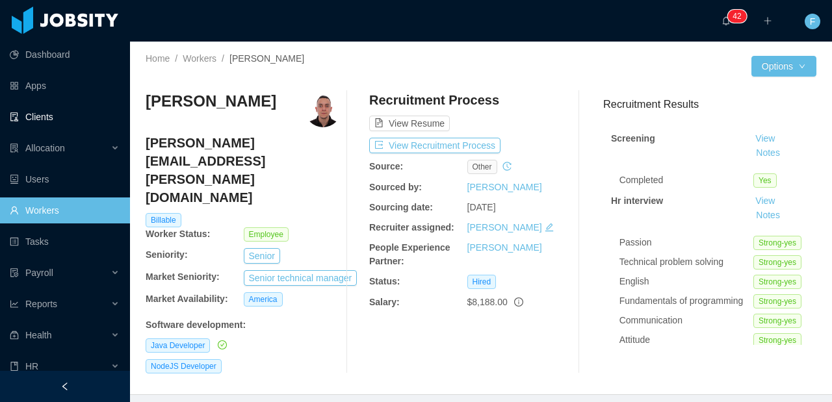  Describe the element at coordinates (14, 148) in the screenshot. I see `i: icon: solution` at that location.